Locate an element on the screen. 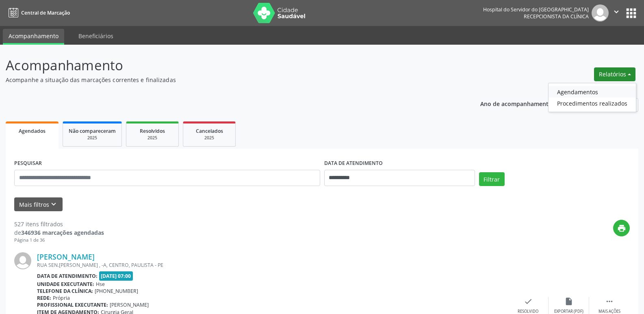 Image resolution: width=644 pixels, height=314 pixels. a: Acompanhamento is located at coordinates (33, 36).